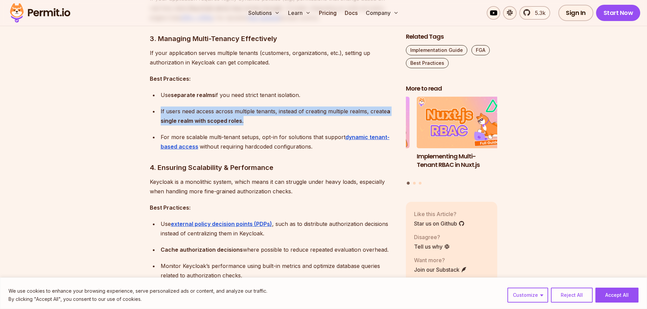  Describe the element at coordinates (278, 116) in the screenshot. I see `div: If users need access across multiple tenants, instead of creating multiple realms, create .` at that location.